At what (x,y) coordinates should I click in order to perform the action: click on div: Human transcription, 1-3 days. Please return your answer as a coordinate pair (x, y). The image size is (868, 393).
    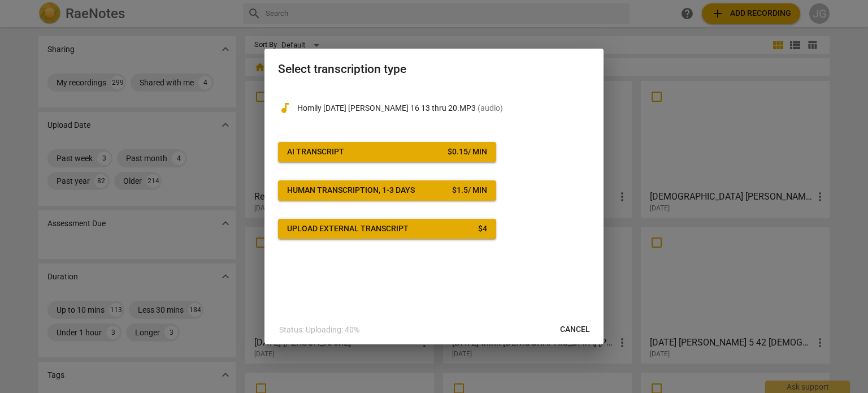
    Looking at the image, I should click on (352, 191).